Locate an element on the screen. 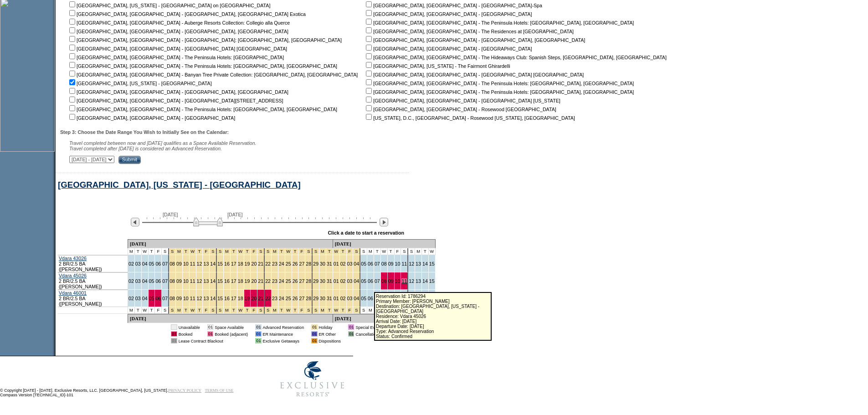 The height and width of the screenshot is (415, 868). a: 25 is located at coordinates (289, 298).